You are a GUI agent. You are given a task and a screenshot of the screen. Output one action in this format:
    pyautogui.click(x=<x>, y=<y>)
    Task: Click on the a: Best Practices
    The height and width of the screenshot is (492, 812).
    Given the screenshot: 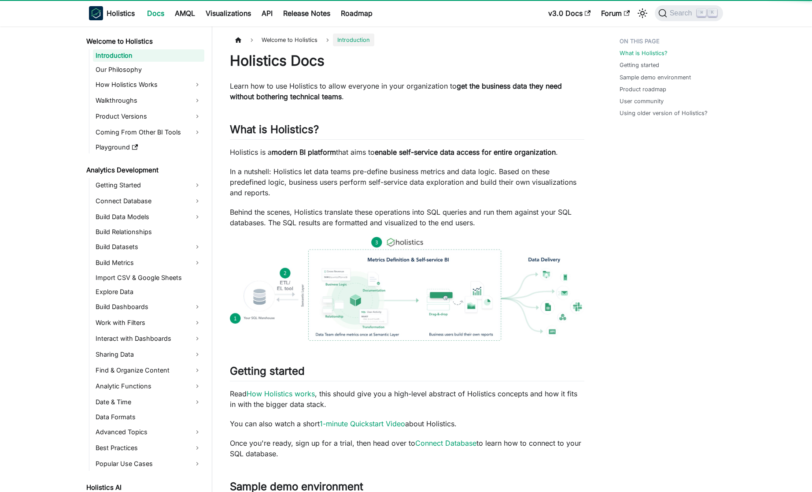 What is the action you would take?
    pyautogui.click(x=148, y=448)
    